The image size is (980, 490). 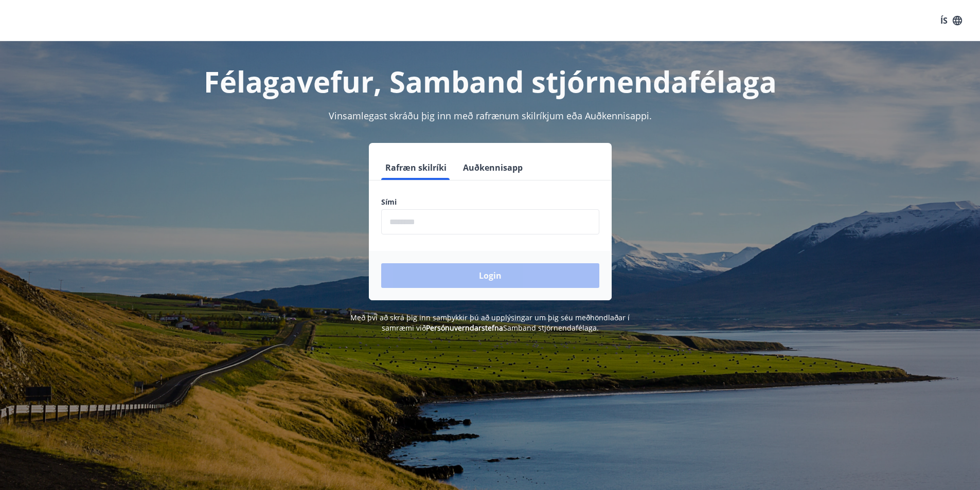 I want to click on button: Rafræn skilríki, so click(x=415, y=167).